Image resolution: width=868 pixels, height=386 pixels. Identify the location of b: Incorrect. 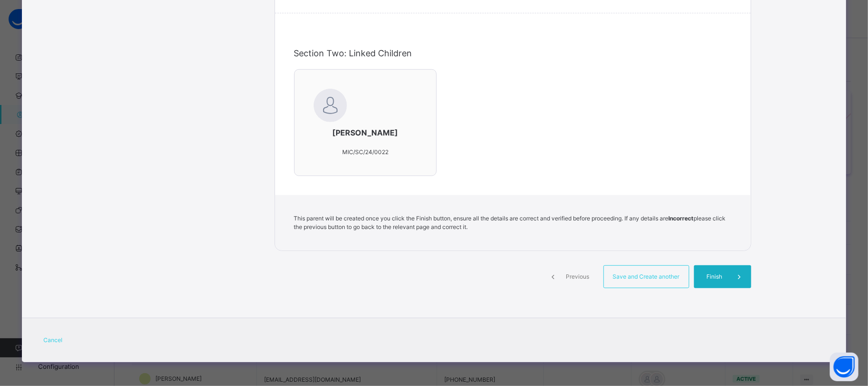
(681, 218).